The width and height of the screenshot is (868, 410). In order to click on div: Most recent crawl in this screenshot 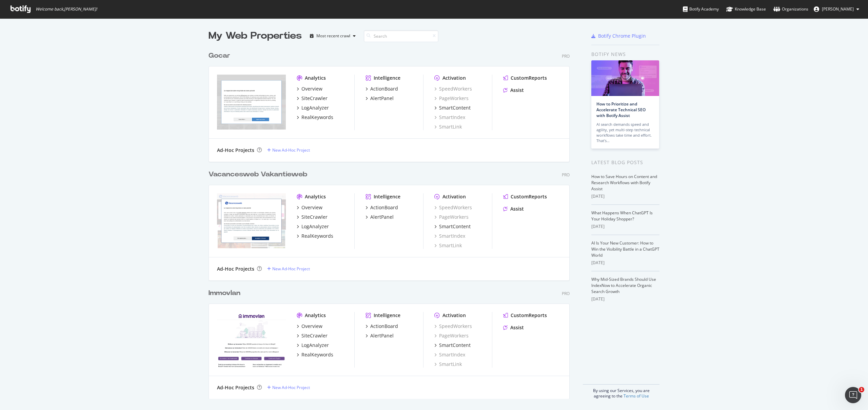, I will do `click(333, 36)`.